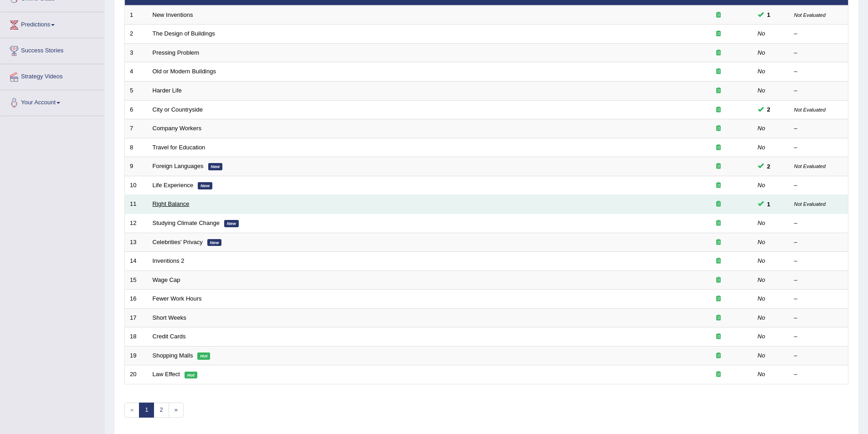 The width and height of the screenshot is (868, 434). I want to click on td: 17, so click(136, 318).